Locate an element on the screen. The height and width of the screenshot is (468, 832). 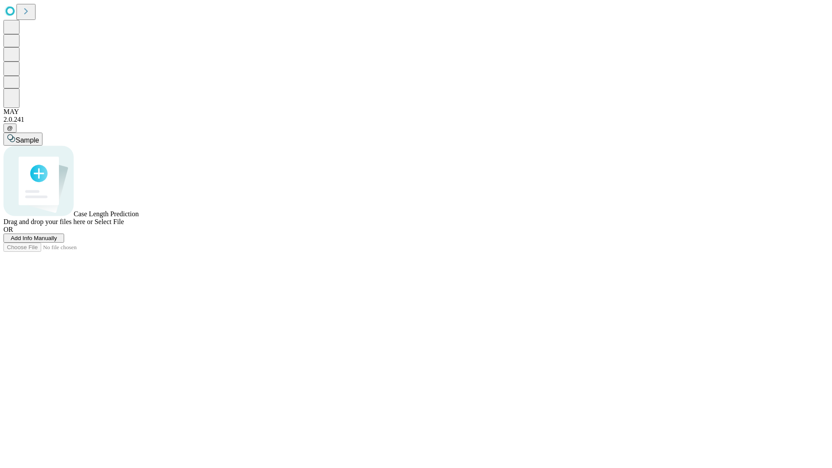
span: Drag and drop your files here or is located at coordinates (48, 222).